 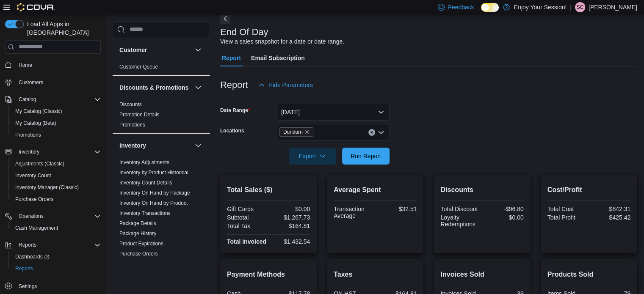 What do you see at coordinates (504, 217) in the screenshot?
I see `div: $0.00` at bounding box center [504, 217].